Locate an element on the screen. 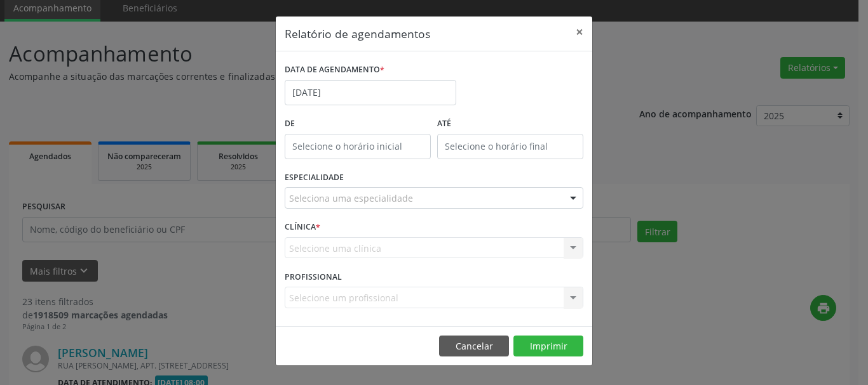 Image resolution: width=868 pixels, height=385 pixels. button: Cancelar is located at coordinates (474, 347).